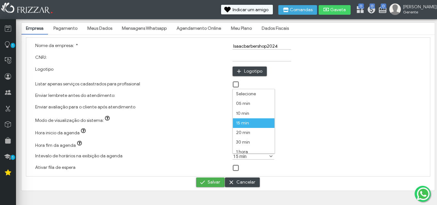 The width and height of the screenshot is (437, 205). Describe the element at coordinates (88, 84) in the screenshot. I see `label: Listar apenas serviços cadastrados para profissional` at that location.